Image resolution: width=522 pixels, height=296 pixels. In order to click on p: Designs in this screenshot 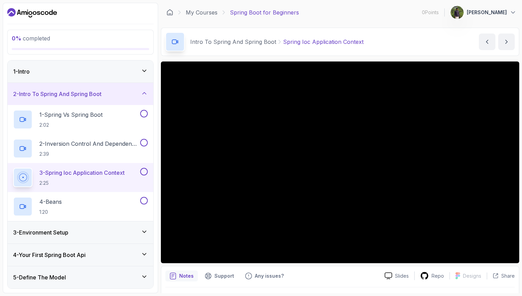, I will do `click(472, 276)`.